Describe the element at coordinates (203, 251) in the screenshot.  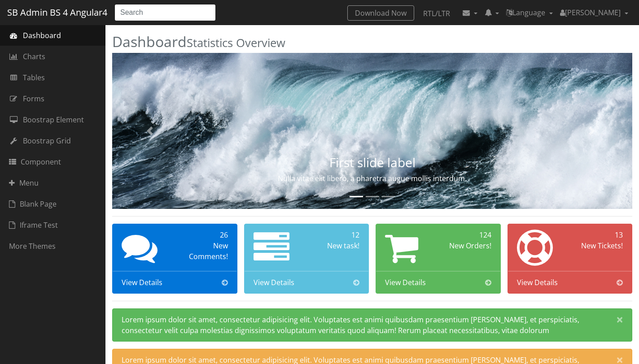
I see `div: New Comments!` at that location.